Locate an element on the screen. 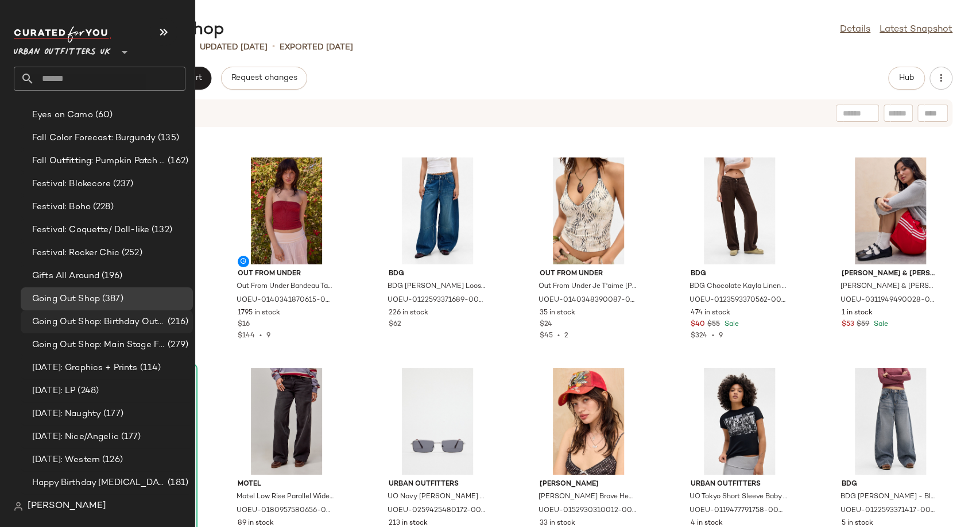 The image size is (980, 527). span: Festival: Blokecore is located at coordinates (71, 184).